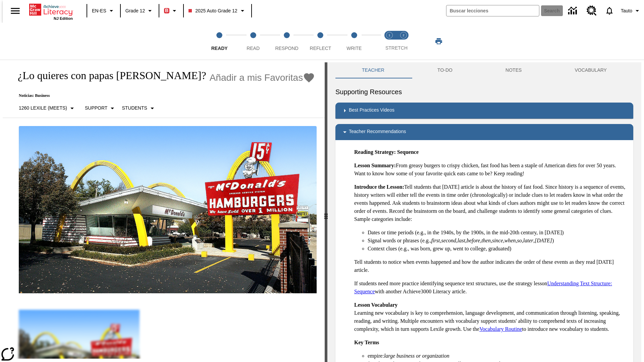  What do you see at coordinates (473, 241) in the screenshot?
I see `em: before` at bounding box center [473, 241].